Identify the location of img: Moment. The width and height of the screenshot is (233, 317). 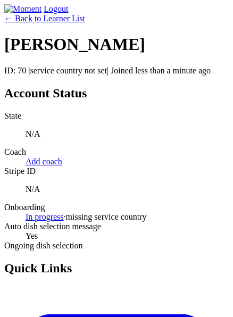
(23, 9).